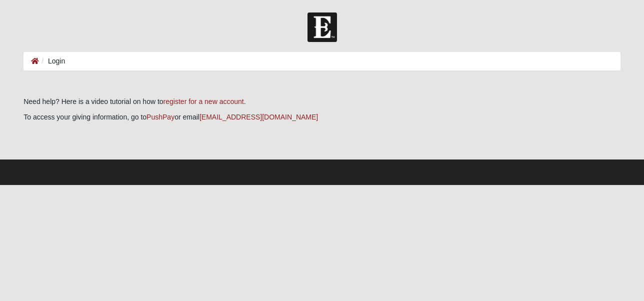  I want to click on a: PushPay, so click(161, 117).